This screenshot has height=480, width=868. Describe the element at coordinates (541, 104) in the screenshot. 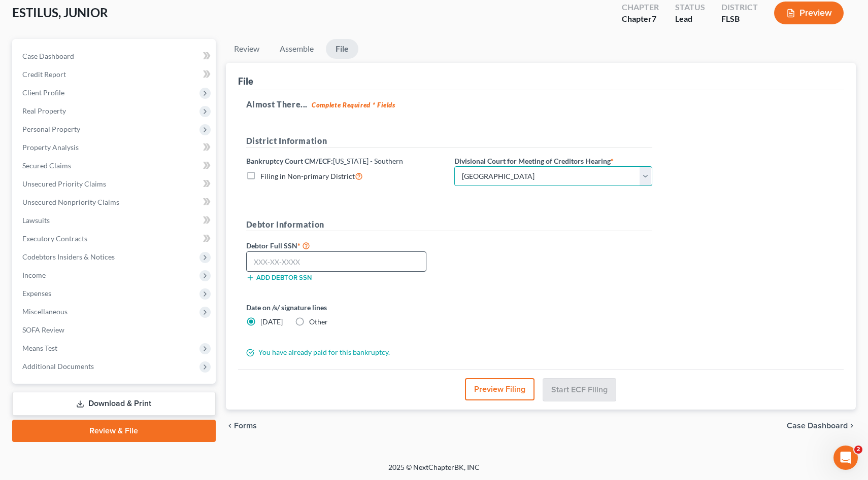

I see `h5: Almost There...` at that location.